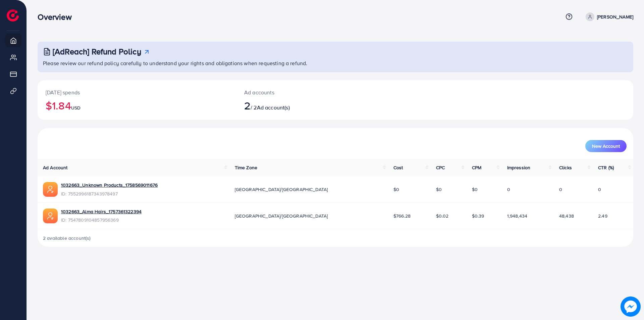 This screenshot has height=320, width=644. What do you see at coordinates (101, 211) in the screenshot?
I see `a: 1032663_Alma Hairs_1757361322394` at bounding box center [101, 211].